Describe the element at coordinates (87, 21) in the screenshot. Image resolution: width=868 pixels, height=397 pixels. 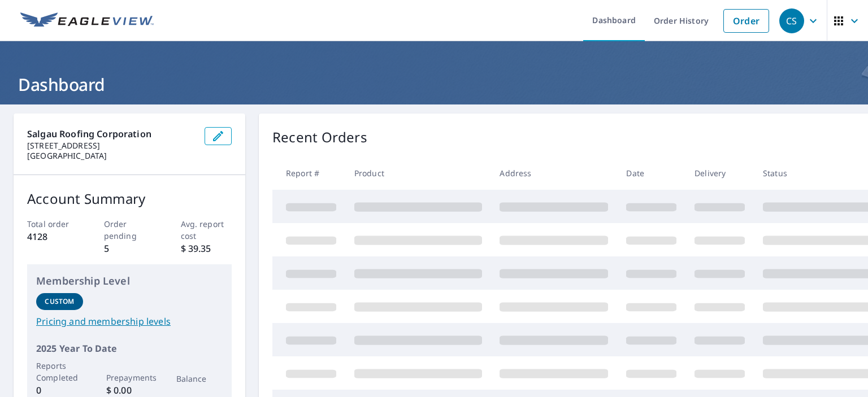
I see `img: EV Logo` at that location.